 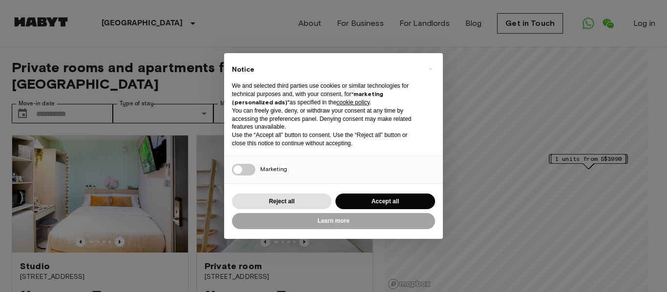 I want to click on button: Accept all, so click(x=385, y=202).